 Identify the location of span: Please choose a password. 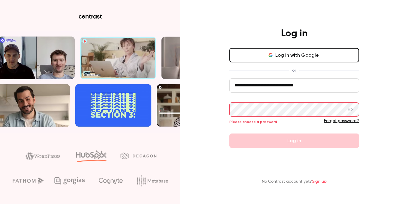
(253, 122).